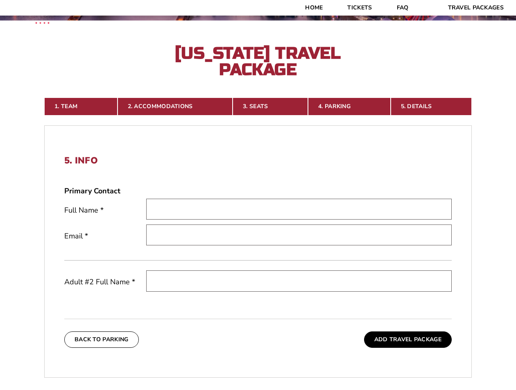 This screenshot has height=390, width=516. I want to click on a: 3. Seats, so click(270, 106).